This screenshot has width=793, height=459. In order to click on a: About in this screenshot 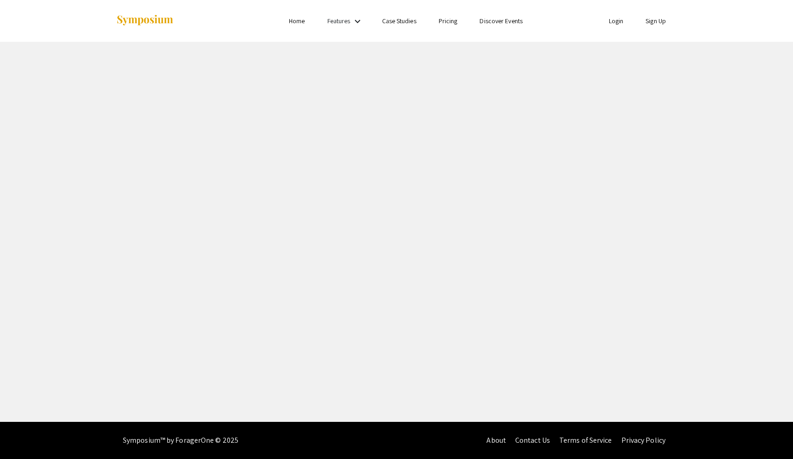, I will do `click(496, 440)`.